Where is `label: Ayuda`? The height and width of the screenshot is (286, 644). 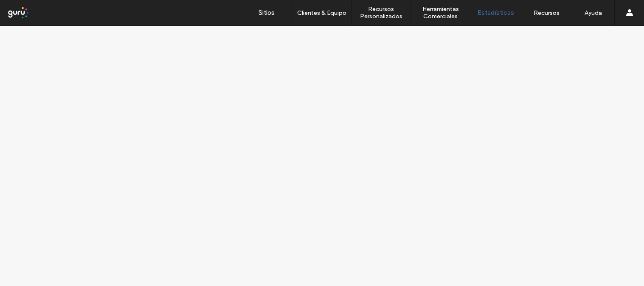
label: Ayuda is located at coordinates (593, 13).